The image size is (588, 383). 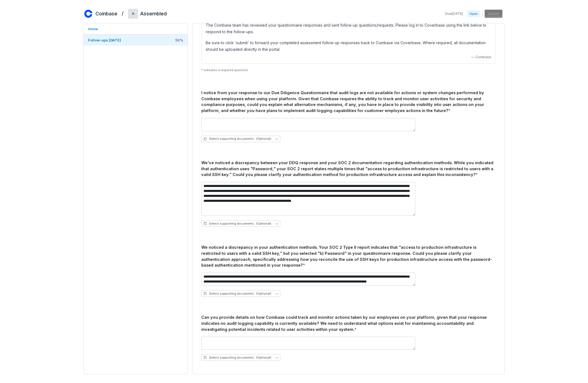 I want to click on p: The Coinbase team has reviewed your questionnaire responses and sent follow-up questions/requests..., so click(x=348, y=29).